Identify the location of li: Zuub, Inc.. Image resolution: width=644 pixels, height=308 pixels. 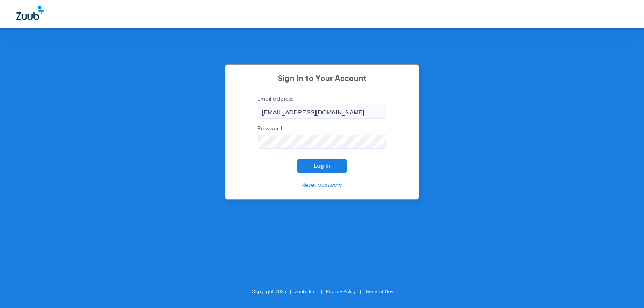
(311, 292).